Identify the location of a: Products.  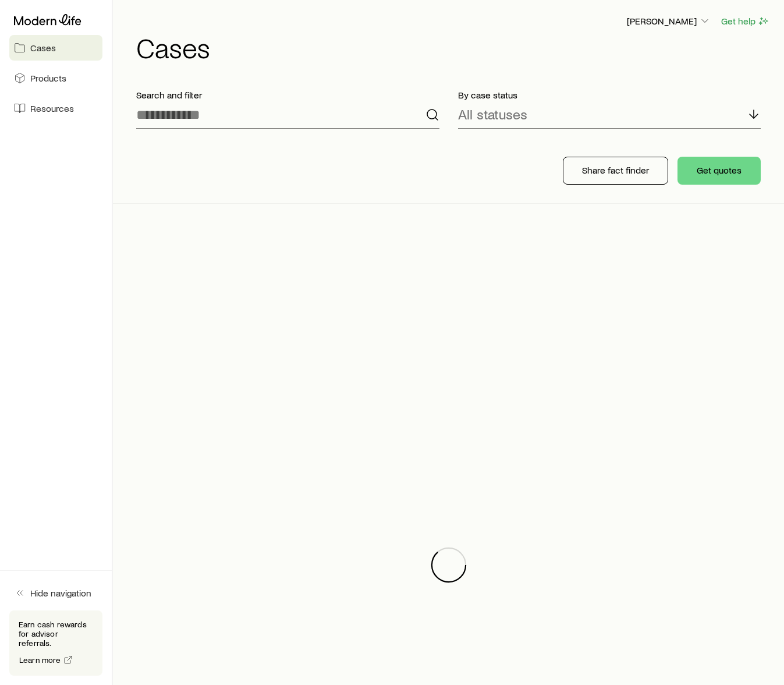
(56, 78).